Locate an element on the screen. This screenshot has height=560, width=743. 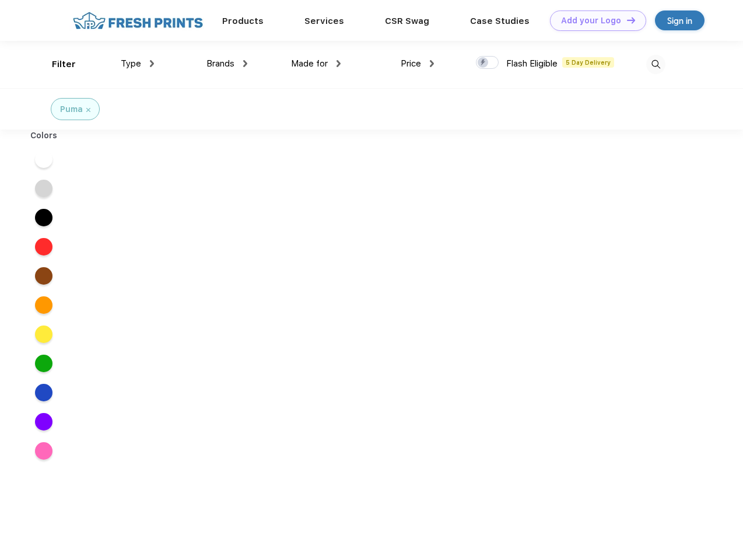
span: Price is located at coordinates (410, 64).